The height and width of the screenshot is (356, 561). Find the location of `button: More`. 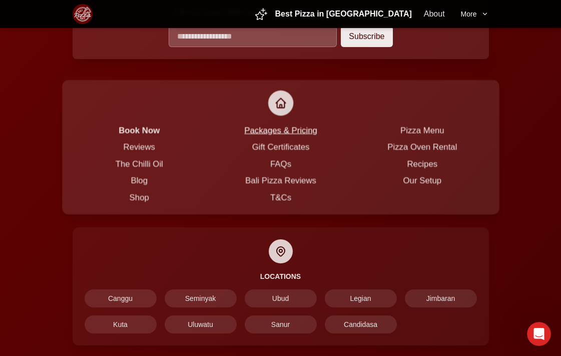

button: More is located at coordinates (475, 14).